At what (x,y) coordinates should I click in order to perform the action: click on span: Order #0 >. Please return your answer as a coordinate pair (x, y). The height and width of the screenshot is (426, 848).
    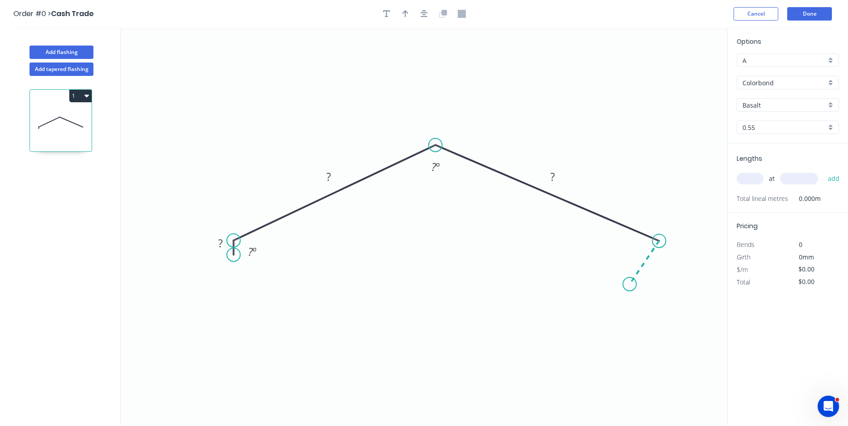
    Looking at the image, I should click on (32, 13).